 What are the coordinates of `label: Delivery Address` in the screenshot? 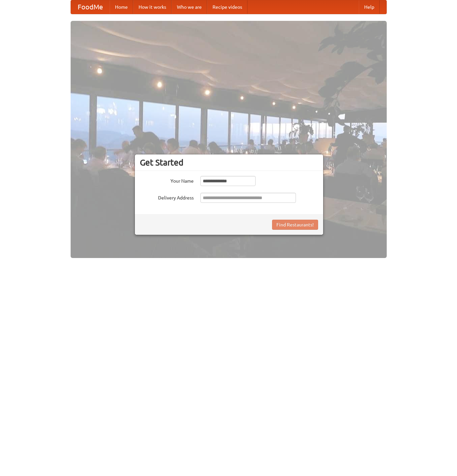 It's located at (167, 197).